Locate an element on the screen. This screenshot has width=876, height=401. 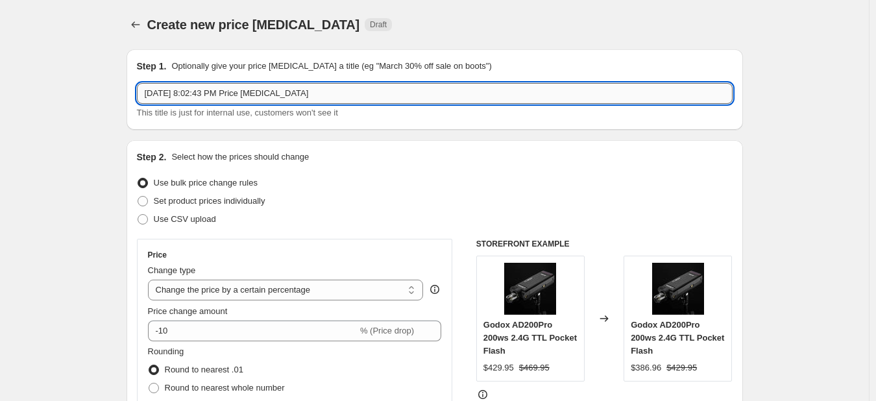
div: $386.96 is located at coordinates (645, 368).